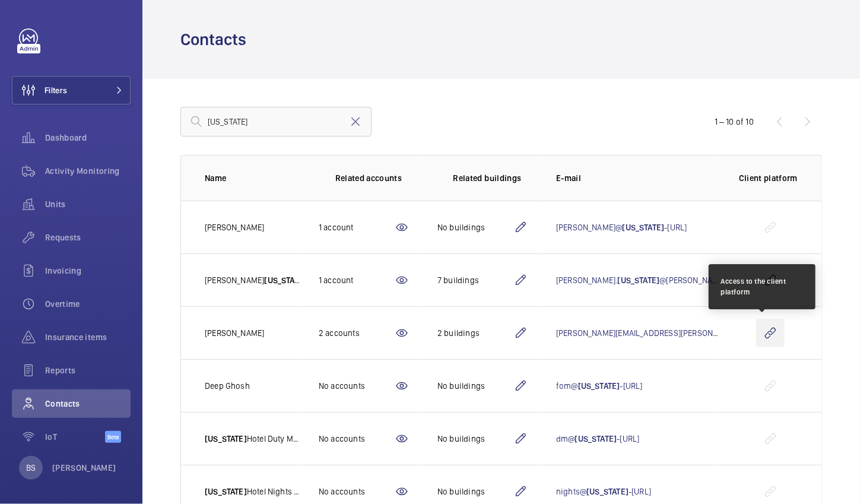 This screenshot has height=504, width=860. What do you see at coordinates (75, 437) in the screenshot?
I see `span: IoT` at bounding box center [75, 437].